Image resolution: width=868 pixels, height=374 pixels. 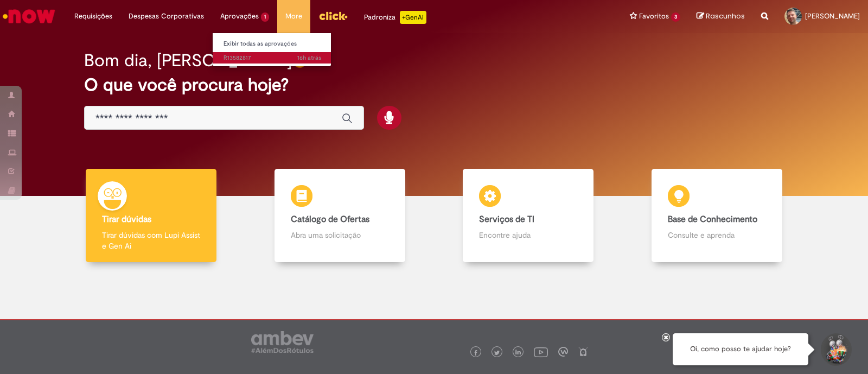 What do you see at coordinates (563, 352) in the screenshot?
I see `img: logo_footer_workplace.png` at bounding box center [563, 352].